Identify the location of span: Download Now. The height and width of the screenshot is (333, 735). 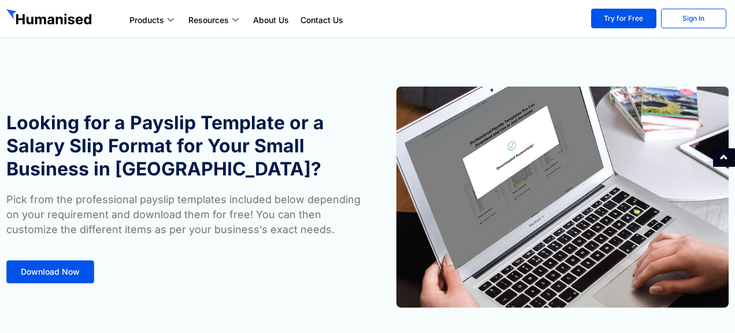
(50, 272).